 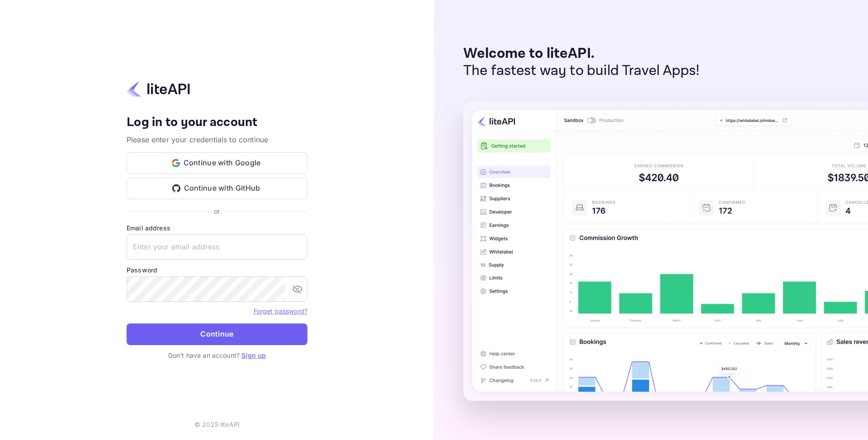 What do you see at coordinates (217, 424) in the screenshot?
I see `p: © 2025 liteAPI` at bounding box center [217, 424].